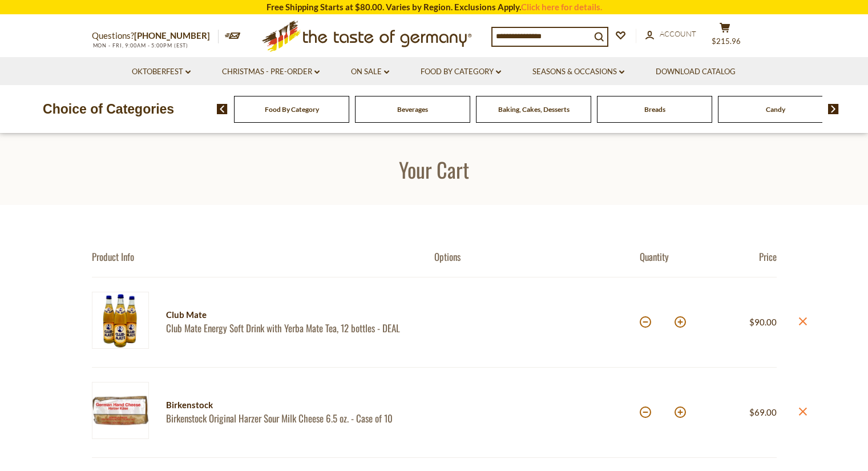  What do you see at coordinates (578, 72) in the screenshot?
I see `a: Seasons & Occasions` at bounding box center [578, 72].